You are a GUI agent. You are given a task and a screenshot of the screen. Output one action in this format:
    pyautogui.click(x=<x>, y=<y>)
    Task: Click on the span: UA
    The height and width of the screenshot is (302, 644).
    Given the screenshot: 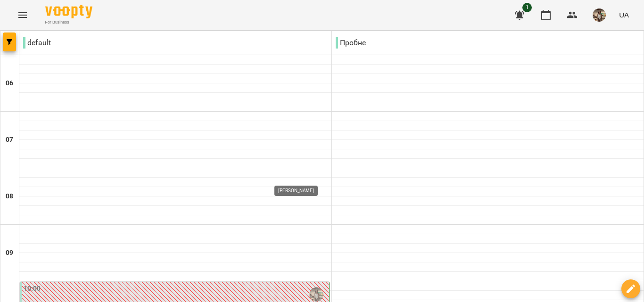 What is the action you would take?
    pyautogui.click(x=624, y=14)
    